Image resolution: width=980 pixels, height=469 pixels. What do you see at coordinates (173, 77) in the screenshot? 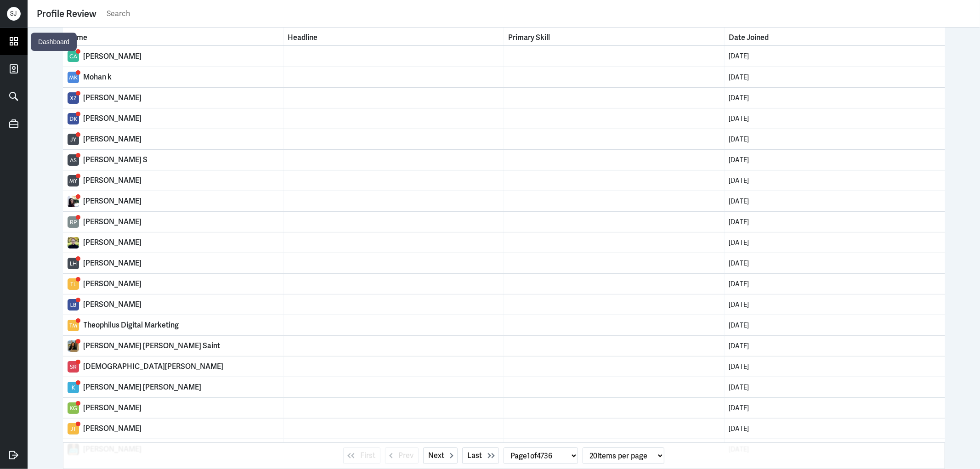
I see `a: Mohan k` at bounding box center [173, 77].